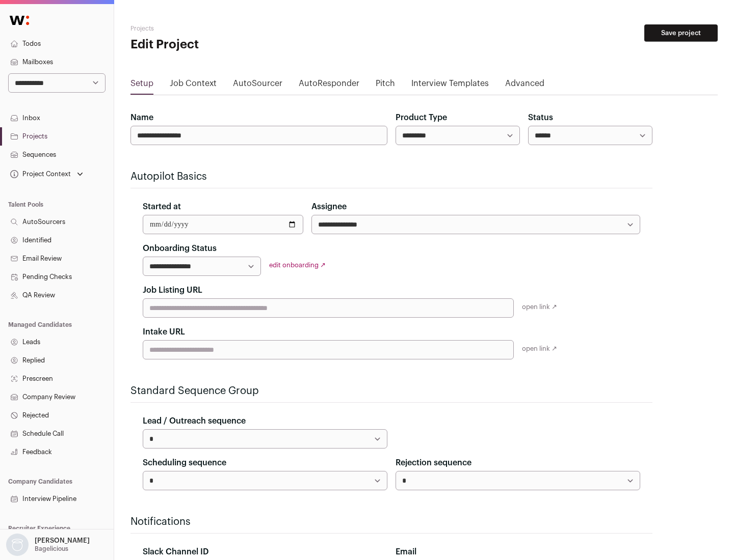 The width and height of the screenshot is (734, 560). Describe the element at coordinates (540, 118) in the screenshot. I see `label: Status` at that location.